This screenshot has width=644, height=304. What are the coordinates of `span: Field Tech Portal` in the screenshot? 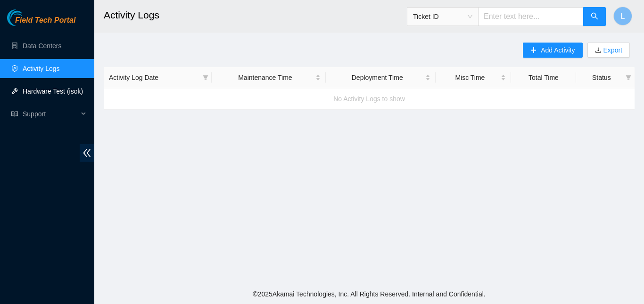 It's located at (45, 21).